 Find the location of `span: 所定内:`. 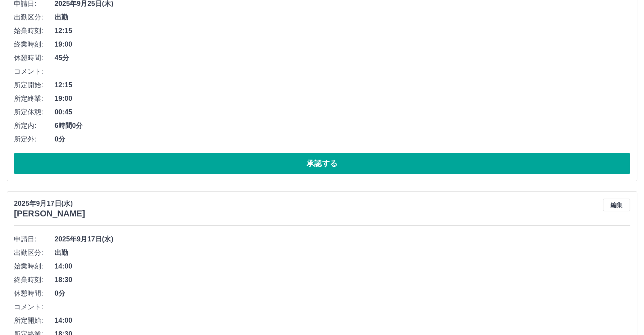

span: 所定内: is located at coordinates (34, 126).